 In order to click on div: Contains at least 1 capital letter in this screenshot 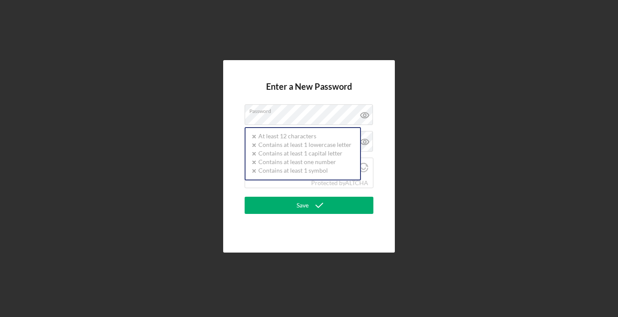, I will do `click(300, 154)`.